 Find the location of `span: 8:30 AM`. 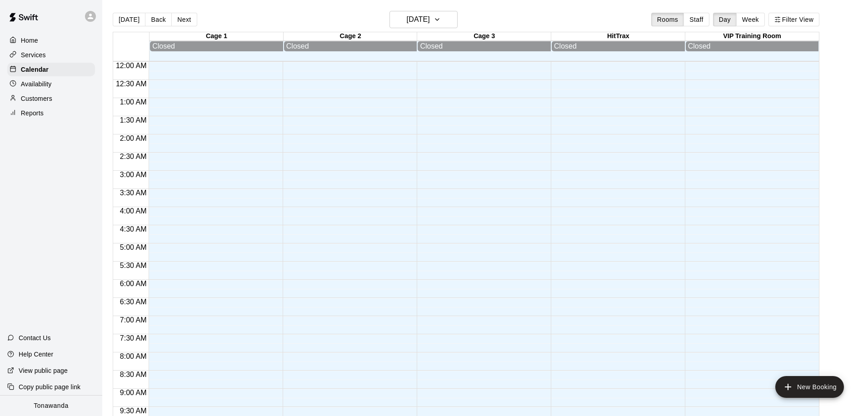

span: 8:30 AM is located at coordinates (133, 375).